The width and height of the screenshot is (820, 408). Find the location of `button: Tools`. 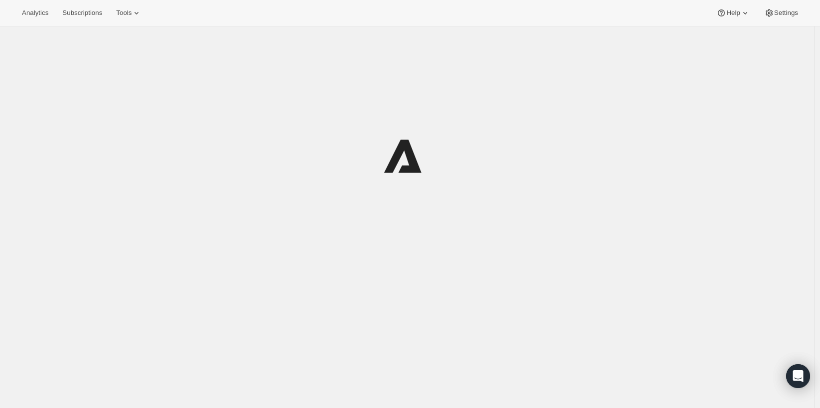

button: Tools is located at coordinates (129, 13).